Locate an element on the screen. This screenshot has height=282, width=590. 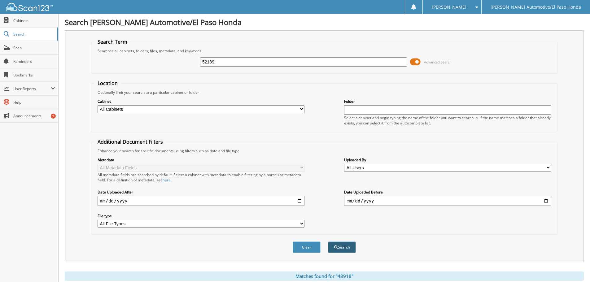
button: Search is located at coordinates (342, 247).